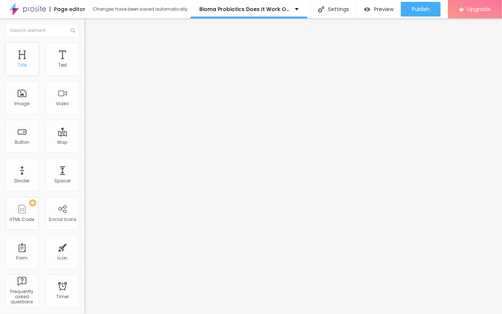 The height and width of the screenshot is (314, 502). Describe the element at coordinates (22, 258) in the screenshot. I see `div: Form` at that location.